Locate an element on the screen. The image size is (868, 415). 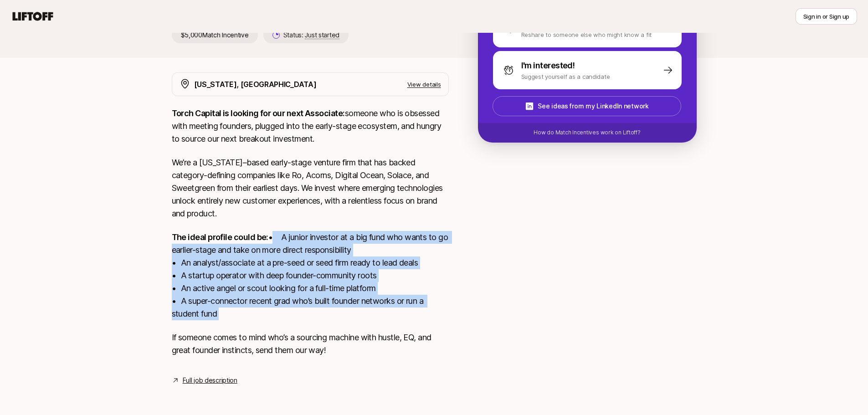
button: See ideas from my LinkedIn network is located at coordinates (587, 106).